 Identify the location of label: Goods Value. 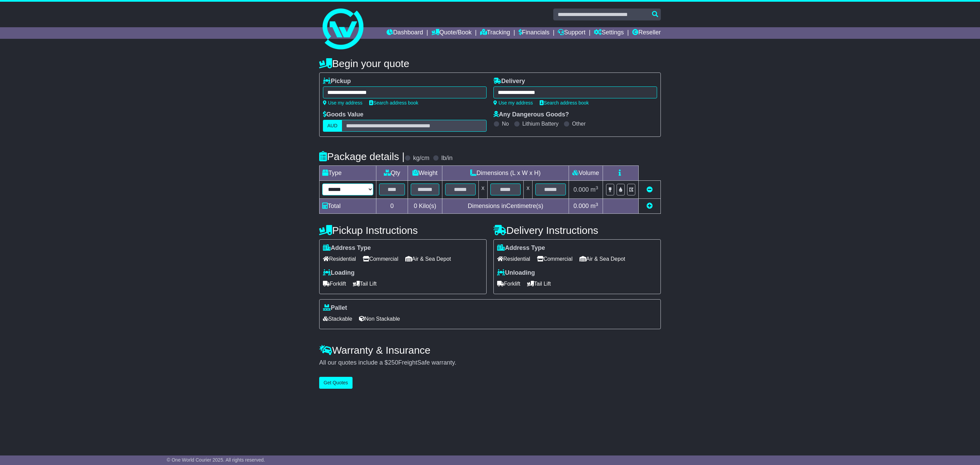
(343, 114).